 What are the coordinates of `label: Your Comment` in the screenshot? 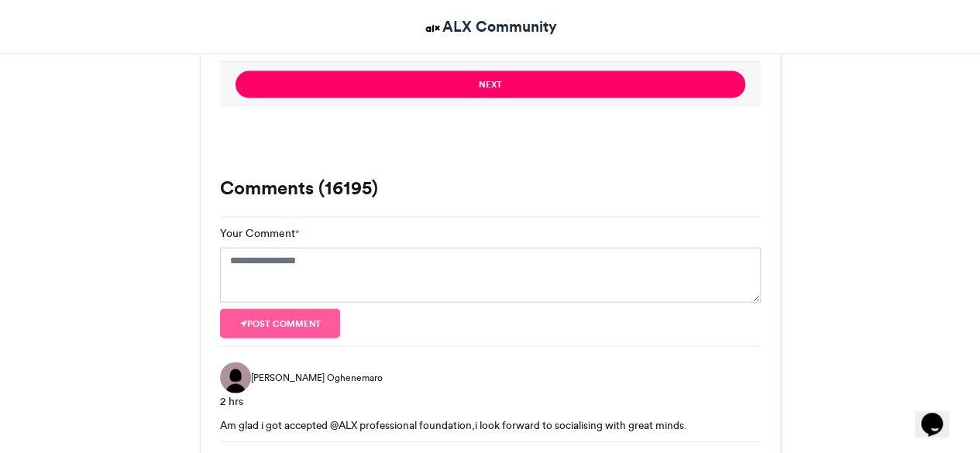 It's located at (259, 233).